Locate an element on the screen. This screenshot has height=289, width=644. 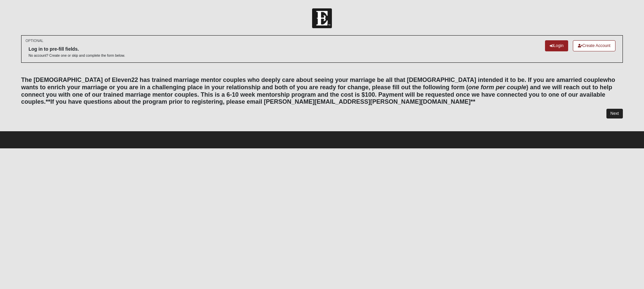
p: No account? Create one or skip and complete the form below. is located at coordinates (77, 55).